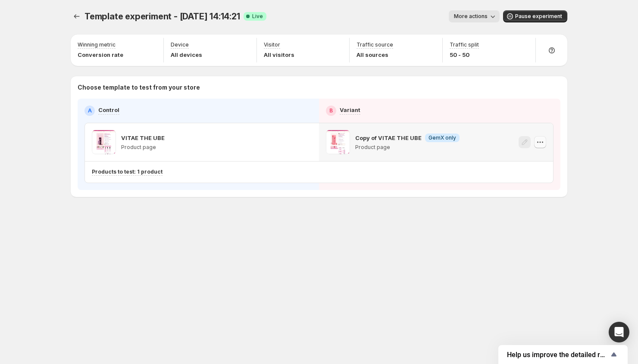 This screenshot has height=364, width=638. Describe the element at coordinates (331, 111) in the screenshot. I see `h2: B` at that location.